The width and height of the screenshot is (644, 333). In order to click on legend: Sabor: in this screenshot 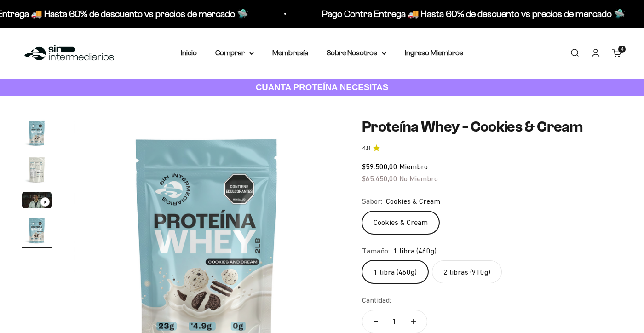, I will do `click(372, 202)`.